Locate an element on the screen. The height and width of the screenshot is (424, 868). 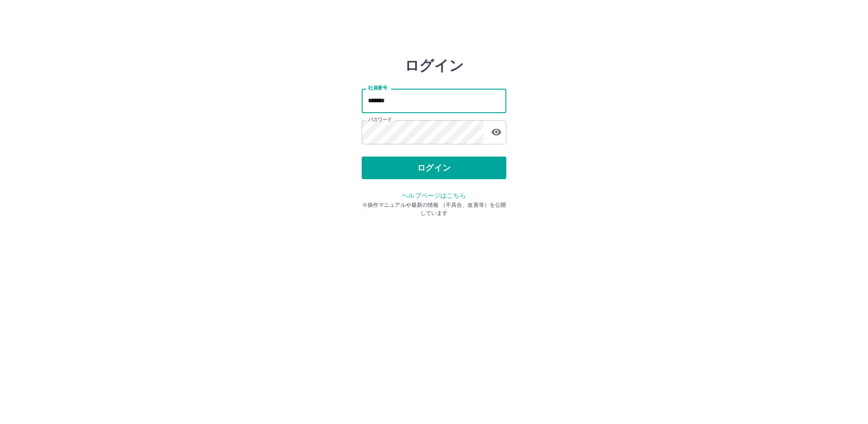
button: ログイン is located at coordinates (434, 168).